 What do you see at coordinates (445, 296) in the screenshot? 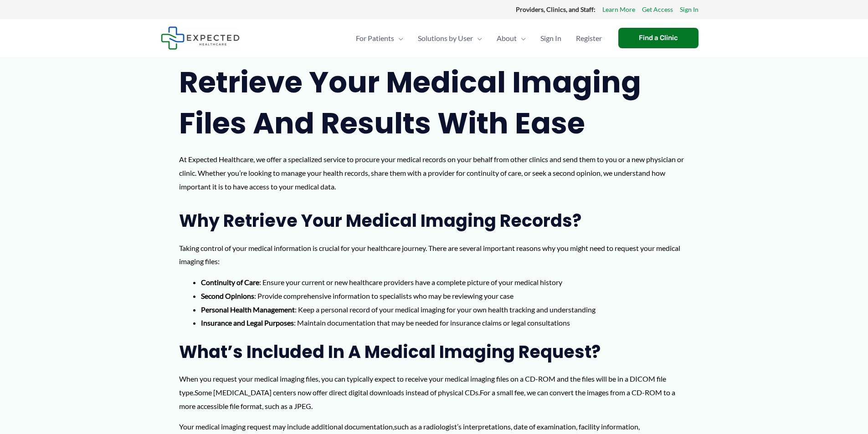
I see `li: : Provide comprehensive information to specialists who may be reviewing your case` at bounding box center [445, 296].